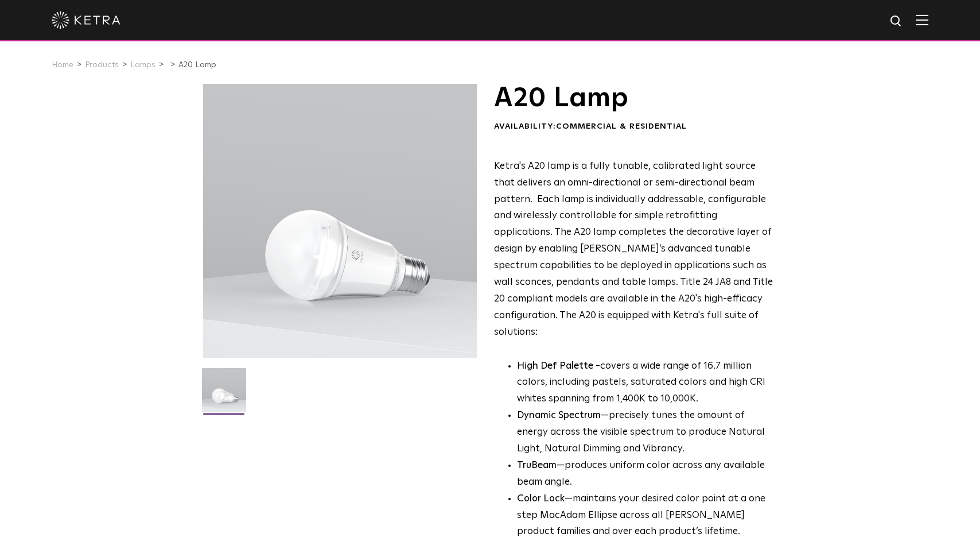 The width and height of the screenshot is (980, 549). I want to click on li: —produces uniform color across any available beam angle., so click(645, 474).